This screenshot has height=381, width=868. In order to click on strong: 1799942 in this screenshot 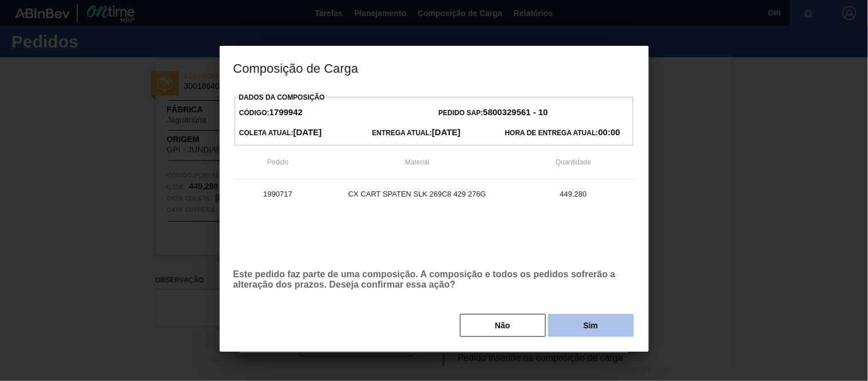, I will do `click(286, 112)`.